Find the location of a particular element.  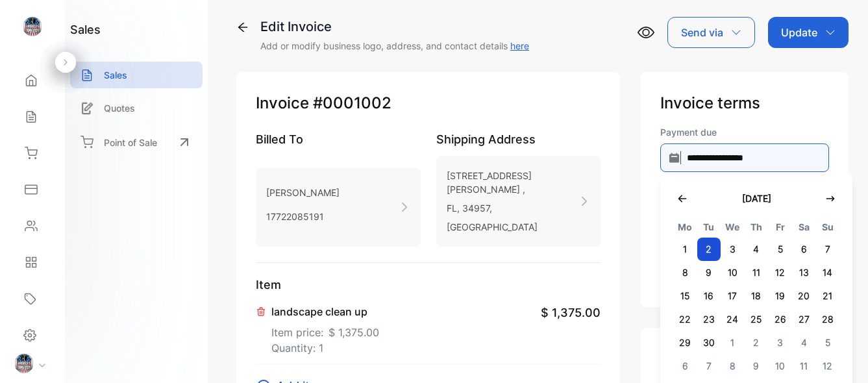

p: FL, 34957, is located at coordinates (513, 208).